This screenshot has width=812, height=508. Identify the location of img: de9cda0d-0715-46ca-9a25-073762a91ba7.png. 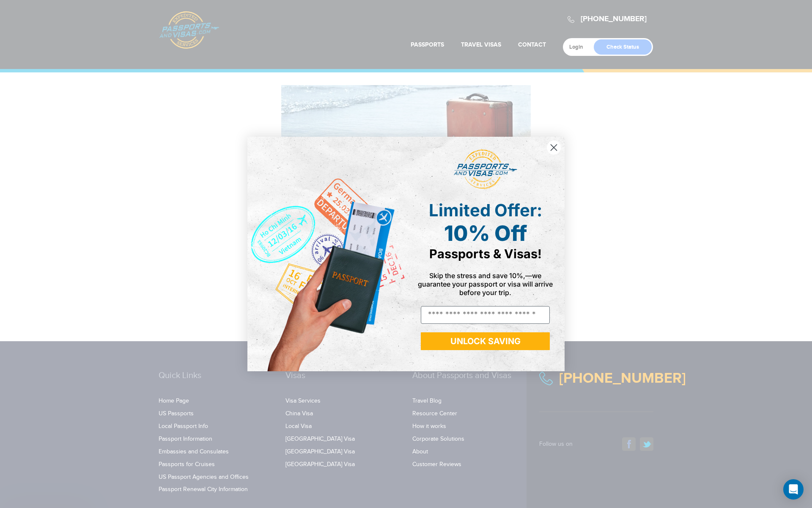
(326, 254).